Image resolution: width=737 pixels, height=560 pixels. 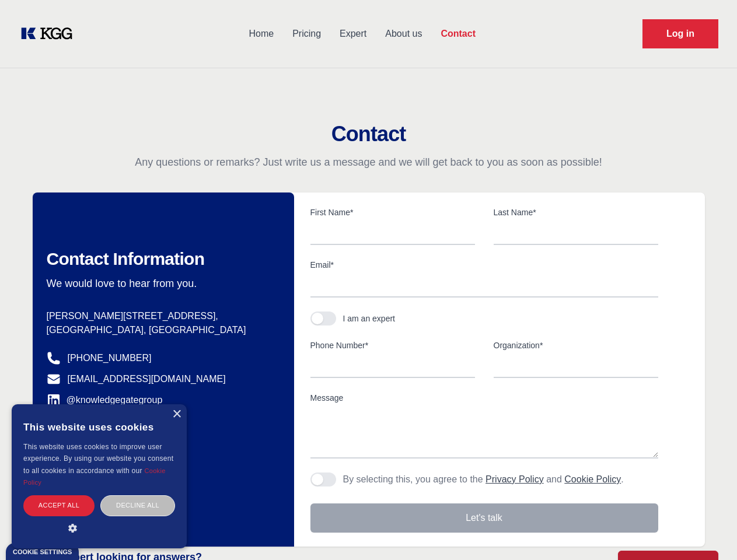 What do you see at coordinates (59, 506) in the screenshot?
I see `div: Accept all` at bounding box center [59, 506].